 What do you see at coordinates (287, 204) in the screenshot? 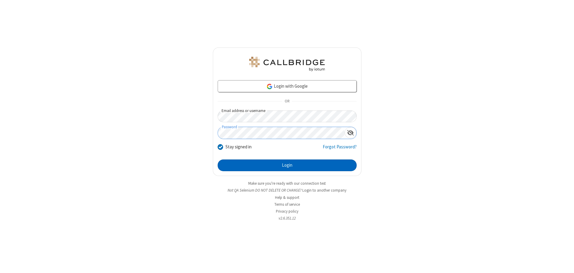
I see `a: Terms of service` at bounding box center [287, 204].